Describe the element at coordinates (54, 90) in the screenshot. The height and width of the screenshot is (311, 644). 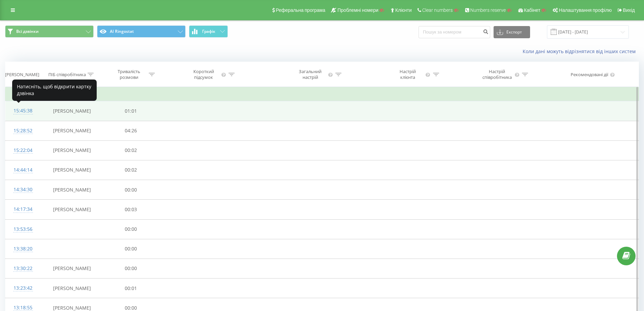
I see `div: Натисніть, щоб відкрити картку дзвінка` at that location.